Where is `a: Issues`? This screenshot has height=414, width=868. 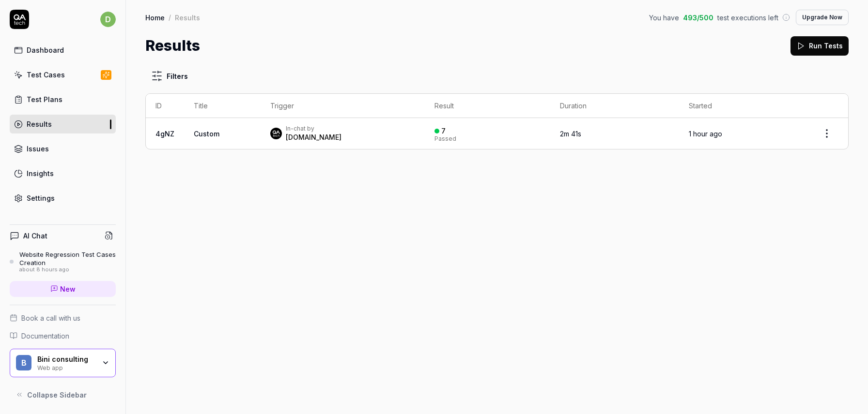 a: Issues is located at coordinates (62, 149).